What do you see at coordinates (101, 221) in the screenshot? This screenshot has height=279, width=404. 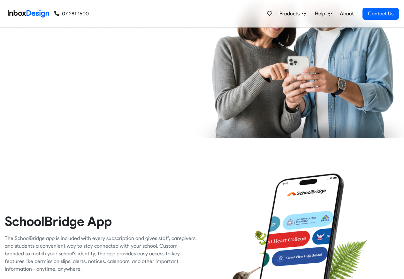 I see `heading: SchoolBridge App` at bounding box center [101, 221].